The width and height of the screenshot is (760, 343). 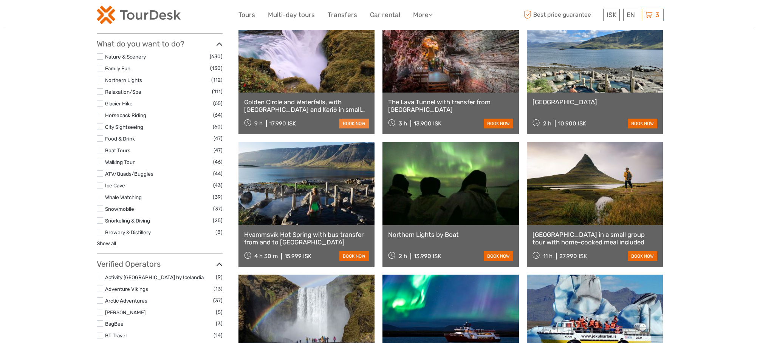 I want to click on span: Best price guarantee, so click(x=562, y=15).